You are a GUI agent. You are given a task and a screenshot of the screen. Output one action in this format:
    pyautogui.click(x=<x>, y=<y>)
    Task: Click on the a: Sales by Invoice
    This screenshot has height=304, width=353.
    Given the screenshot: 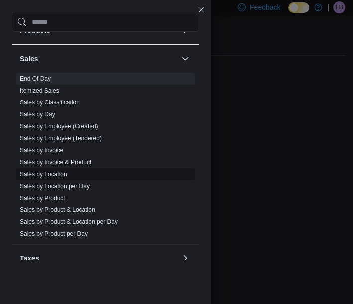 What is the action you would take?
    pyautogui.click(x=41, y=150)
    